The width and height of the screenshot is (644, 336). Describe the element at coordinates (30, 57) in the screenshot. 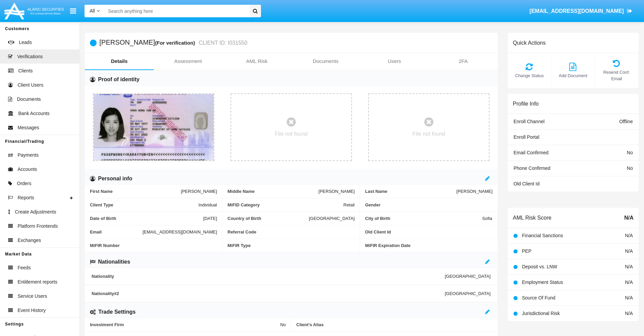

I see `span: Verifications` at that location.